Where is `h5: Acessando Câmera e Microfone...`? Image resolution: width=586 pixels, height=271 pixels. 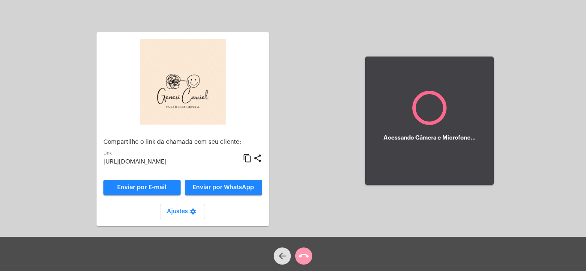 h5: Acessando Câmera e Microfone... is located at coordinates (429, 138).